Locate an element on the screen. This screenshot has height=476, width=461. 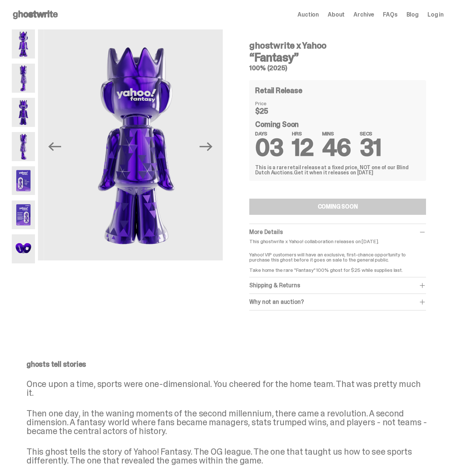
h4: Retail Release is located at coordinates (278, 91).